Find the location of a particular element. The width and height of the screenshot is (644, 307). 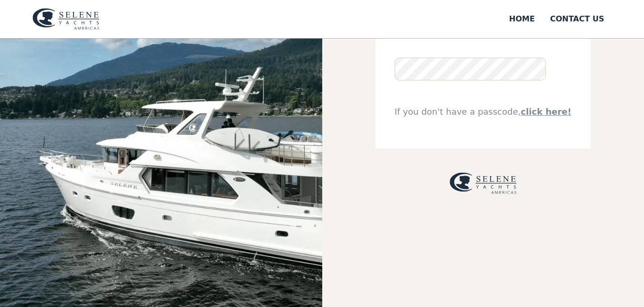

a: click here! is located at coordinates (546, 112).